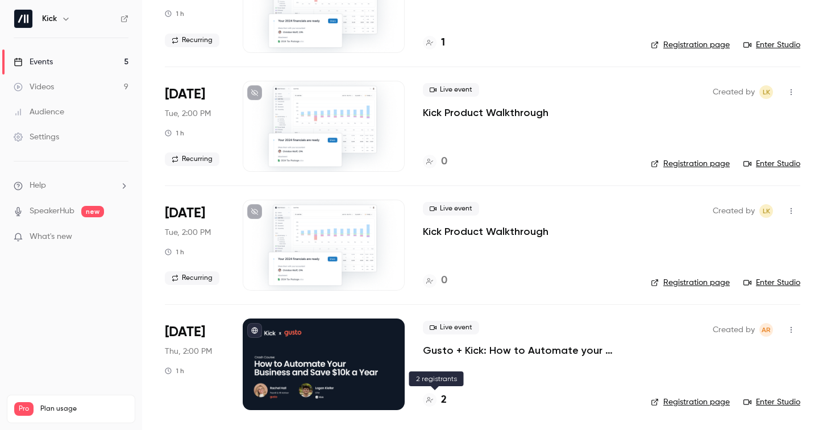 This screenshot has height=430, width=823. What do you see at coordinates (24, 409) in the screenshot?
I see `span: Pro` at bounding box center [24, 409].